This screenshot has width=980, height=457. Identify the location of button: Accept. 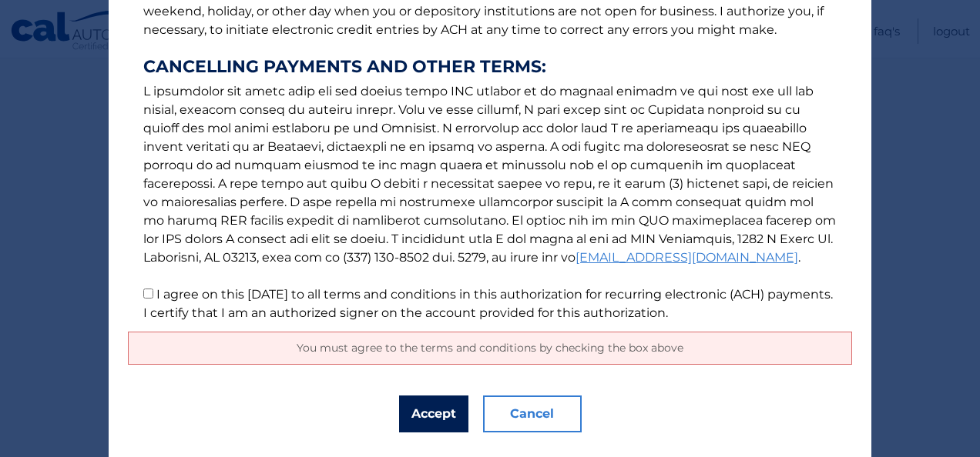
(434, 414).